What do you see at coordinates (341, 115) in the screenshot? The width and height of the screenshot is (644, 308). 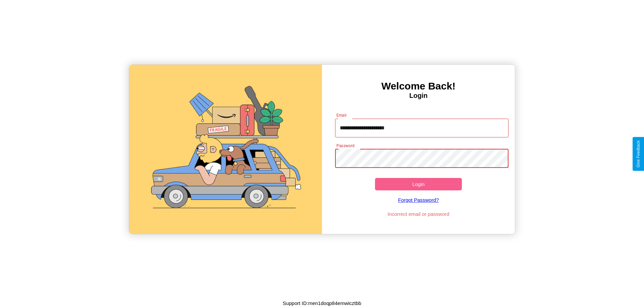 I see `label: Email` at bounding box center [341, 115].